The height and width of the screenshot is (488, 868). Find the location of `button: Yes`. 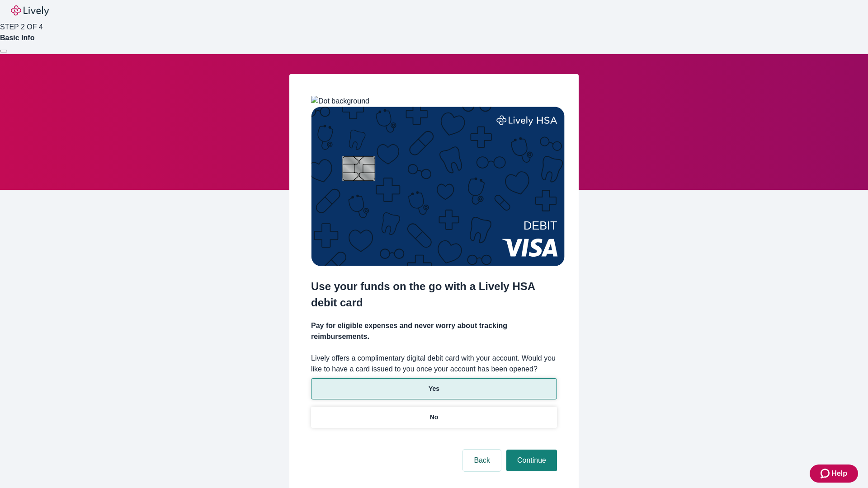

button: Yes is located at coordinates (434, 388).